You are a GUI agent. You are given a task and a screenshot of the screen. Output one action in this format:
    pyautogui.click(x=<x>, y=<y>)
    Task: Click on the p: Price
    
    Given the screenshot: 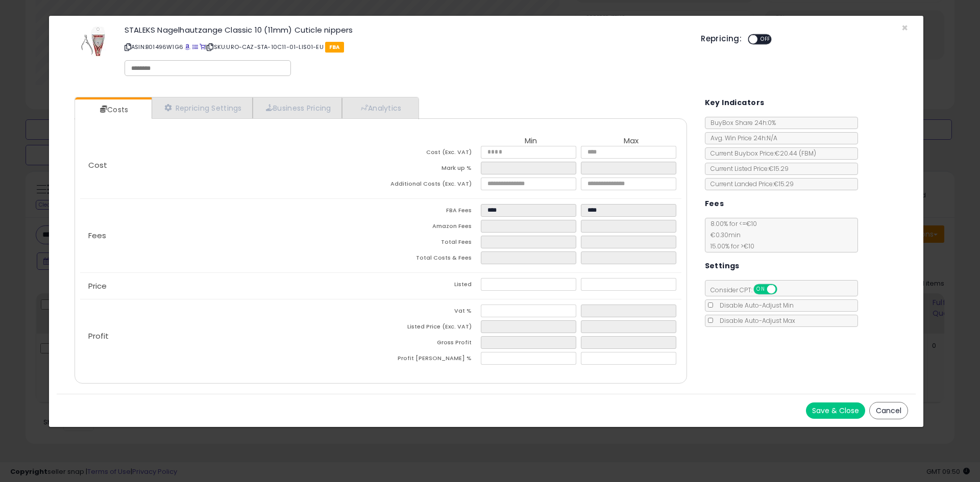 What is the action you would take?
    pyautogui.click(x=230, y=286)
    